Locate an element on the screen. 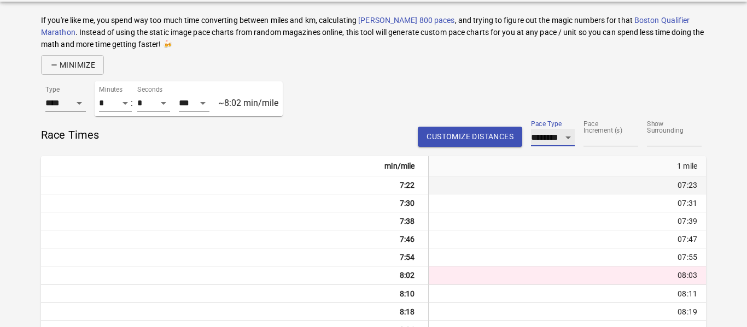  td: 07:55 is located at coordinates (567, 257).